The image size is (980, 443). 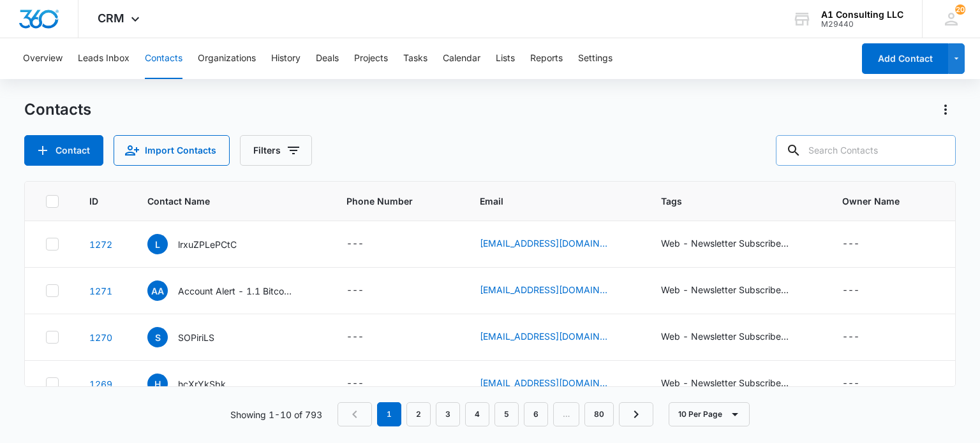 I want to click on a: Next Page, so click(x=636, y=414).